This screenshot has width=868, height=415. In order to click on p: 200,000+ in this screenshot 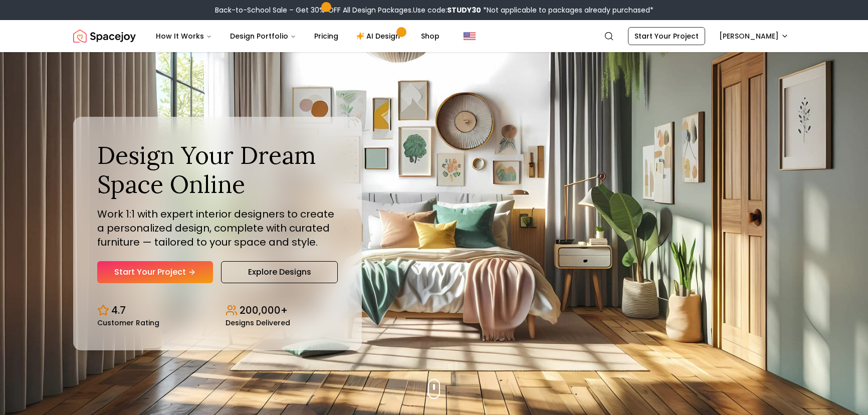, I will do `click(263, 310)`.